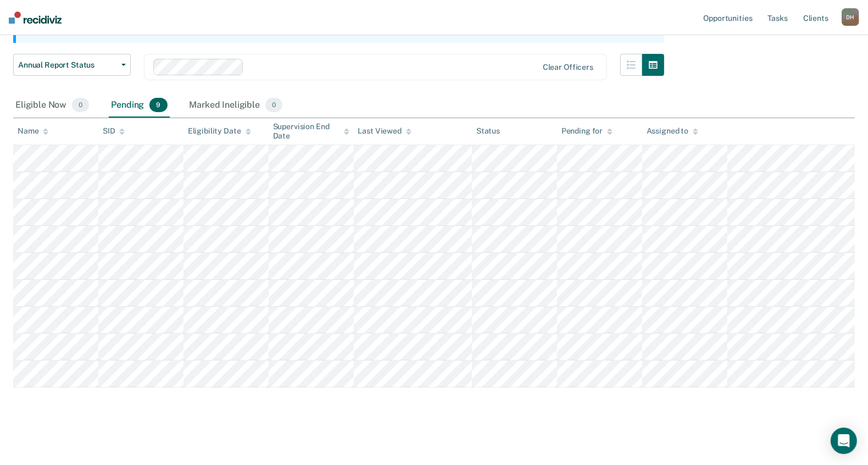  What do you see at coordinates (33, 131) in the screenshot?
I see `div: Name` at bounding box center [33, 131].